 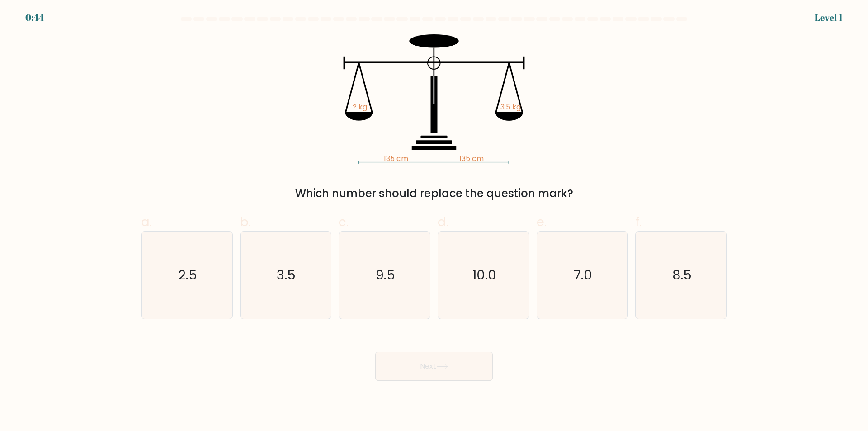 I want to click on span: a., so click(x=147, y=222).